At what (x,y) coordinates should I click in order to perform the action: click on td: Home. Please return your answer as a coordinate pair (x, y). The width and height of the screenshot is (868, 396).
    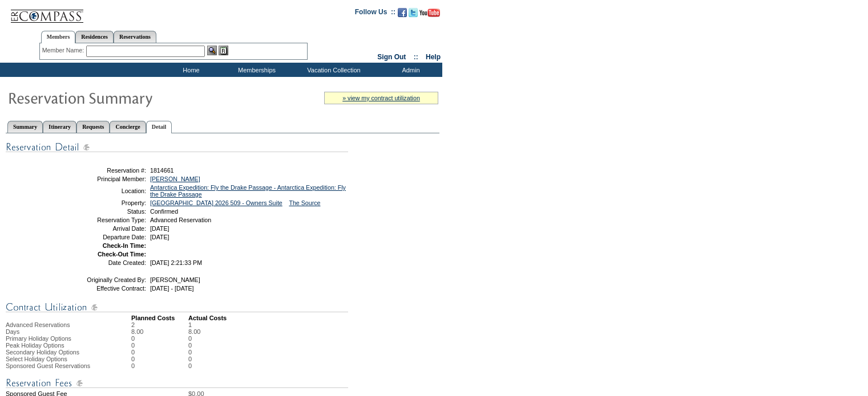
    Looking at the image, I should click on (189, 70).